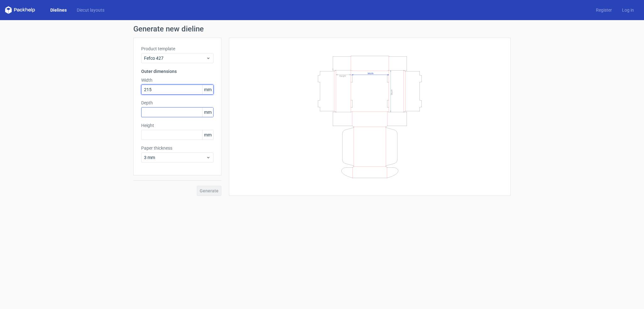 The image size is (644, 309). I want to click on h1: Generate new dieline, so click(322, 29).